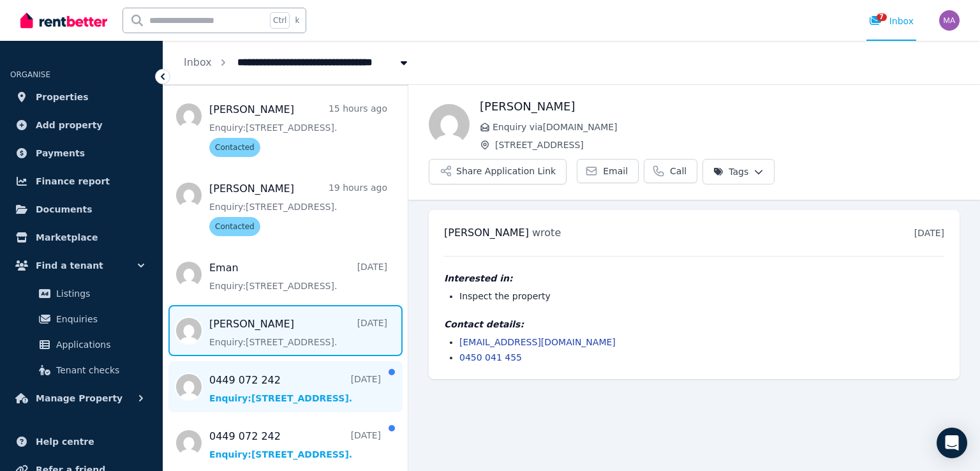  What do you see at coordinates (498, 171) in the screenshot?
I see `button: Share Application Link` at bounding box center [498, 171].